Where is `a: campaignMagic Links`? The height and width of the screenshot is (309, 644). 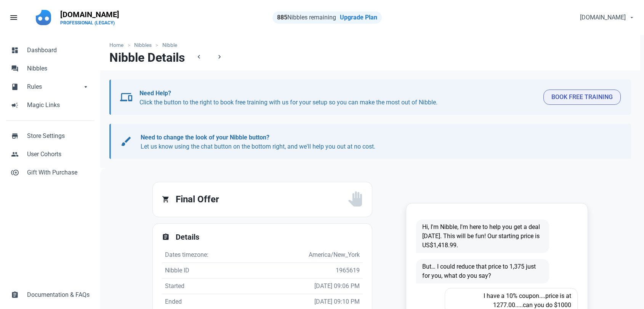
a: campaignMagic Links is located at coordinates (50, 105).